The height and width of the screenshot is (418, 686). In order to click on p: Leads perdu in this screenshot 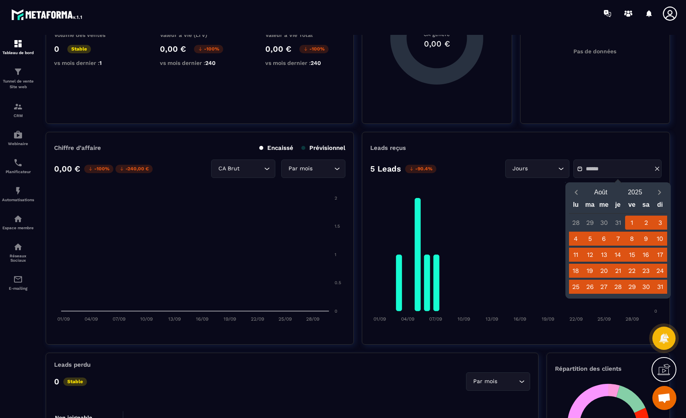, I will do `click(72, 364)`.